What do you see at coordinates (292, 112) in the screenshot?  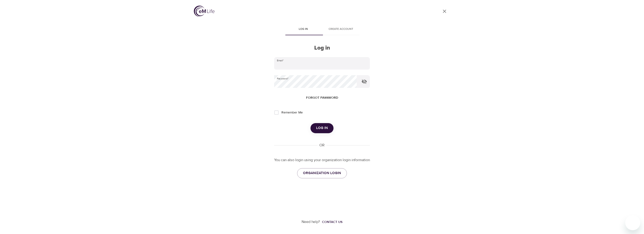 I see `span: Remember Me` at bounding box center [292, 112].